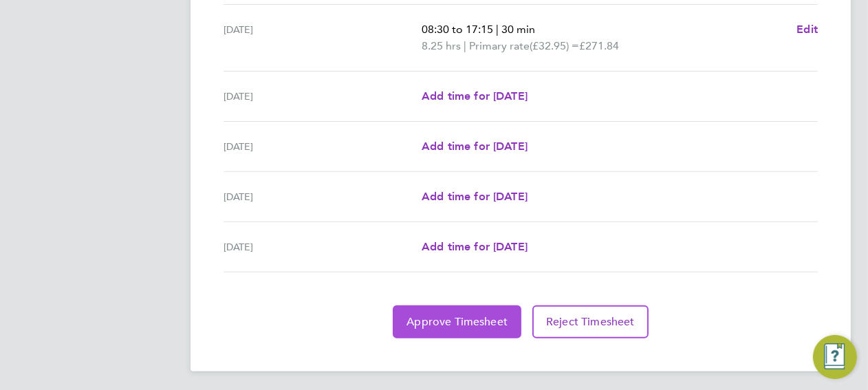 Image resolution: width=868 pixels, height=390 pixels. I want to click on span: Approve Timesheet, so click(457, 322).